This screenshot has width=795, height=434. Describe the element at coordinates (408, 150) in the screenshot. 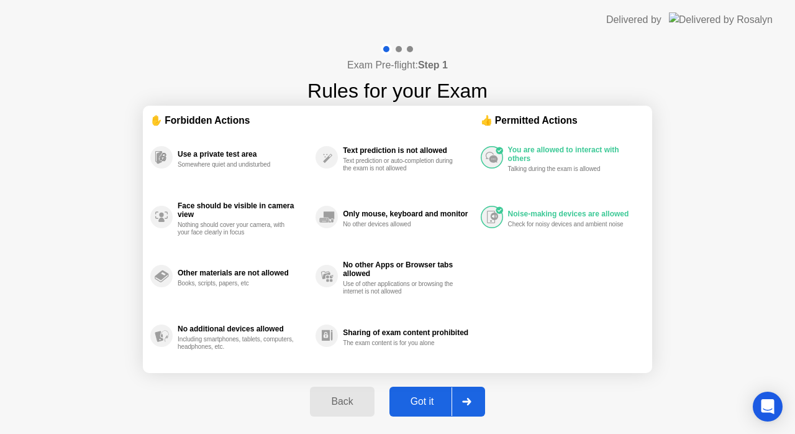

I see `div: Text prediction is not allowed` at that location.